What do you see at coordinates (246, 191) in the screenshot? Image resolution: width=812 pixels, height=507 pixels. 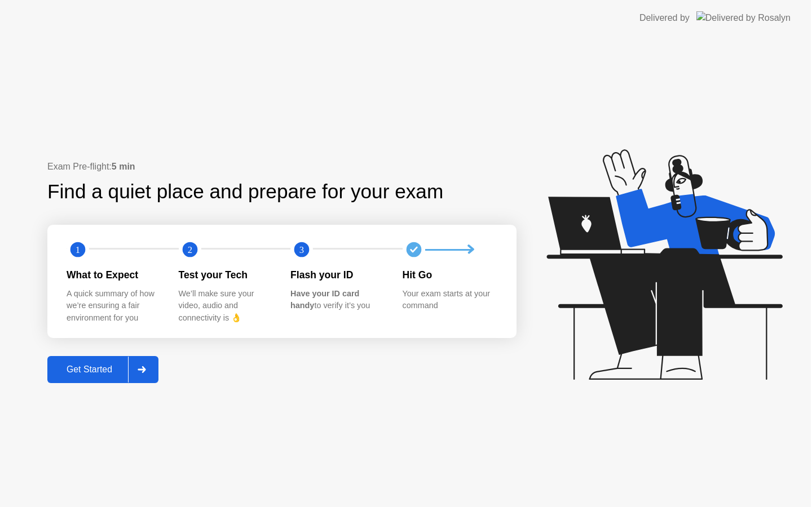 I see `div: Find a quiet place and prepare for your exam` at bounding box center [246, 191].